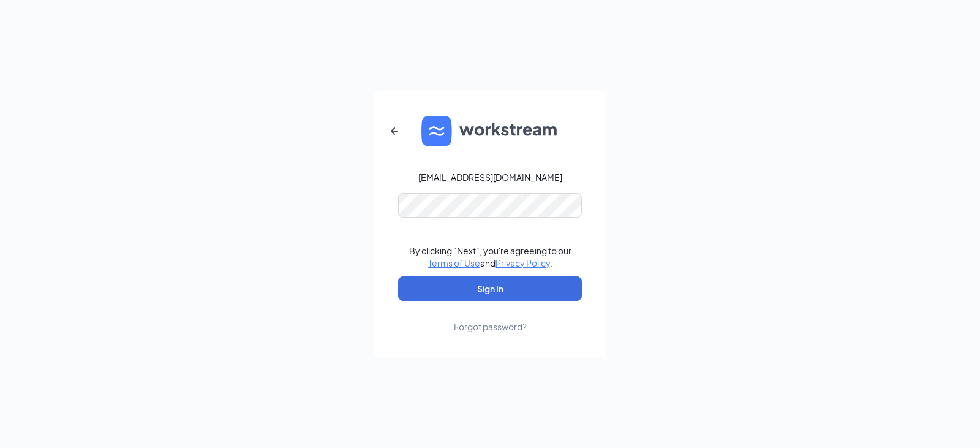 This screenshot has width=980, height=448. Describe the element at coordinates (395, 131) in the screenshot. I see `svg: ArrowLeftNew` at that location.